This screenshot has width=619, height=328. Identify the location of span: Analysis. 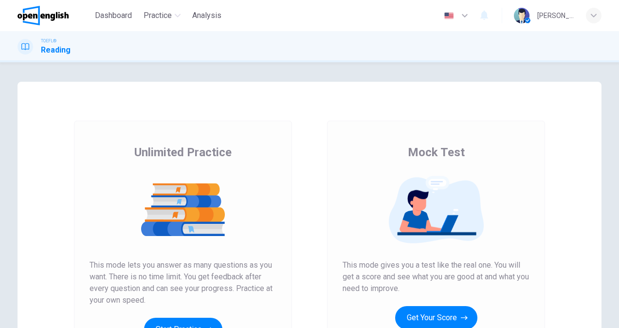
(207, 16).